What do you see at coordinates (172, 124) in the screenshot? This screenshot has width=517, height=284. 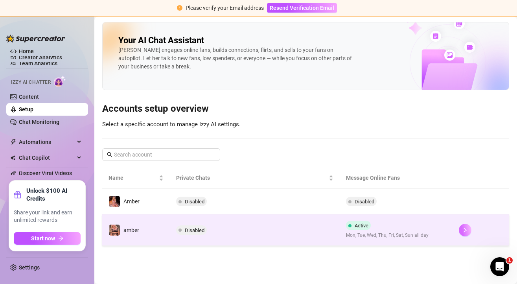 I see `span: Select a specific account to manage Izzy AI settings.` at bounding box center [172, 124].